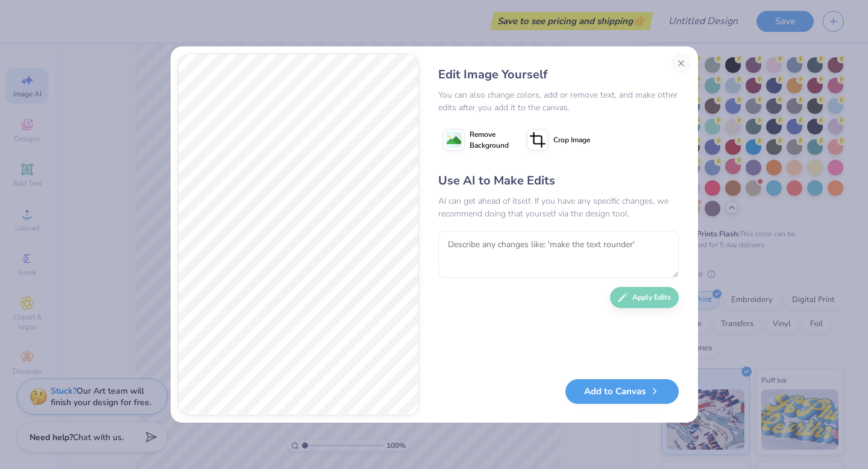 Image resolution: width=868 pixels, height=469 pixels. What do you see at coordinates (572, 140) in the screenshot?
I see `span: Crop Image` at bounding box center [572, 140].